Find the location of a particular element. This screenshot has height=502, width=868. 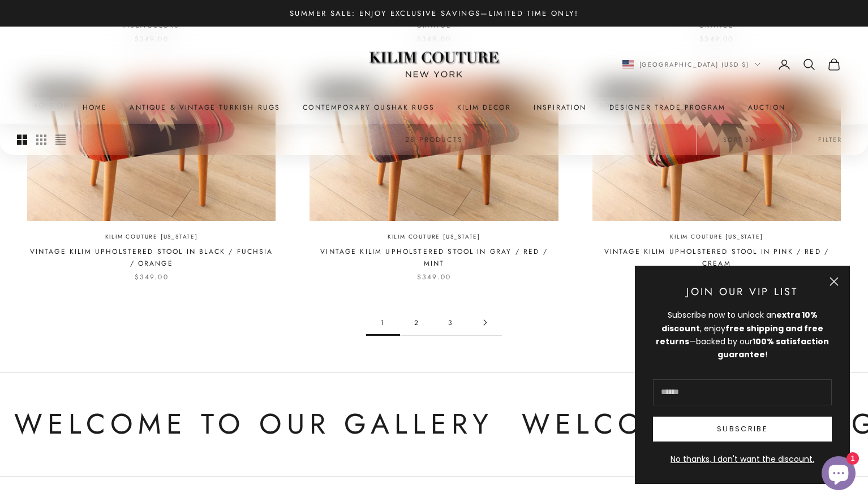

a: Go to page 3 is located at coordinates (451, 322).